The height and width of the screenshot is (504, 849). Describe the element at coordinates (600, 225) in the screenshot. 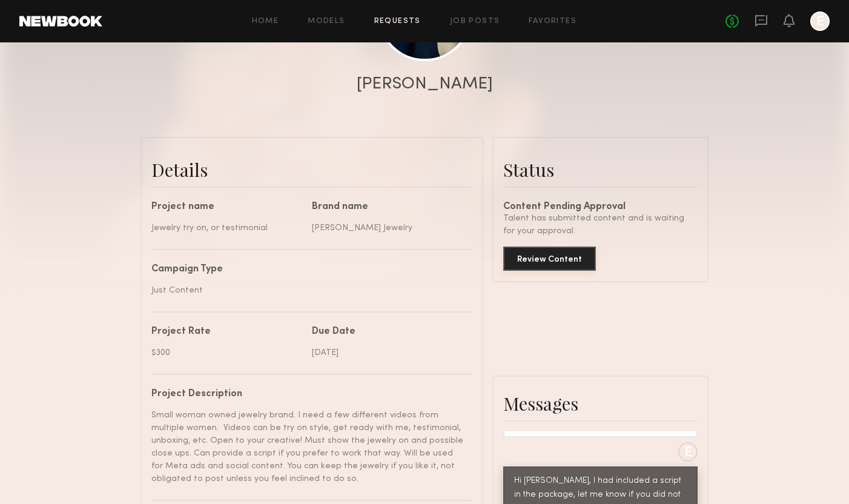

I see `div: Talent has submitted content and is waiting for your approval.` at that location.